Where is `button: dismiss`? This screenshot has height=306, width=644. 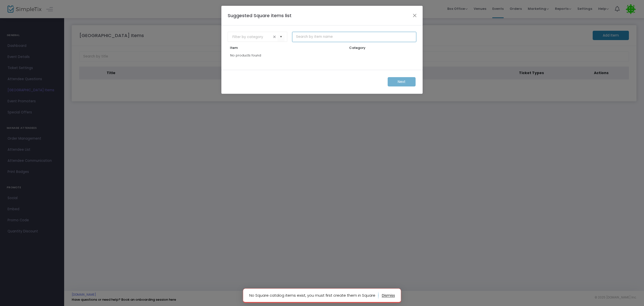 button: dismiss is located at coordinates (388, 296).